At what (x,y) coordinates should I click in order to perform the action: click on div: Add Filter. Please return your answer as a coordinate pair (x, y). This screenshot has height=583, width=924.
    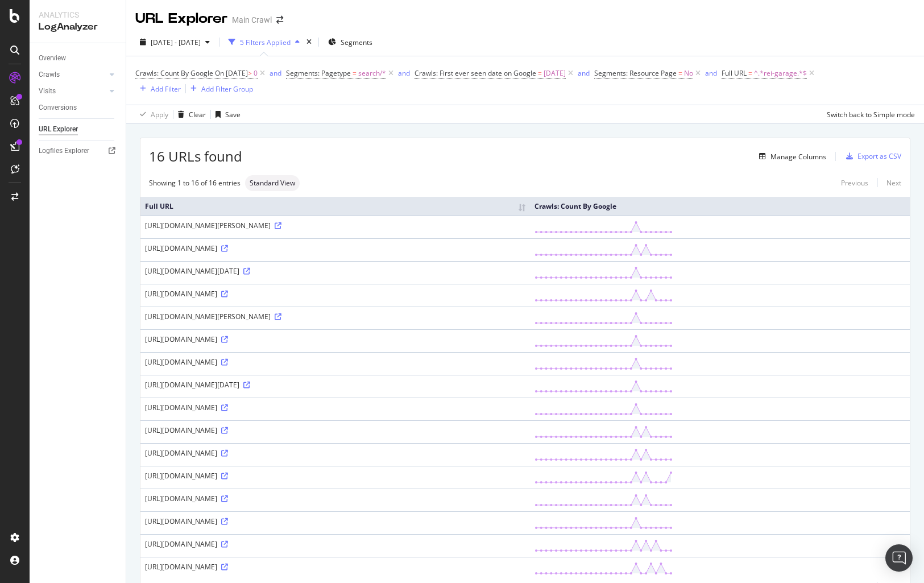
    Looking at the image, I should click on (165, 89).